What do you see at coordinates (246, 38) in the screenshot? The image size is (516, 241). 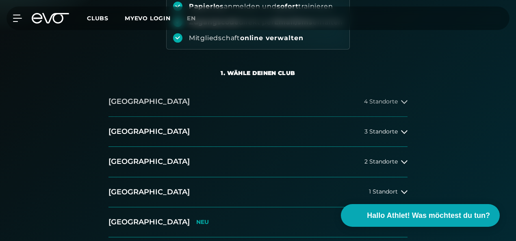 I see `div: Mitgliedschaft` at bounding box center [246, 38].